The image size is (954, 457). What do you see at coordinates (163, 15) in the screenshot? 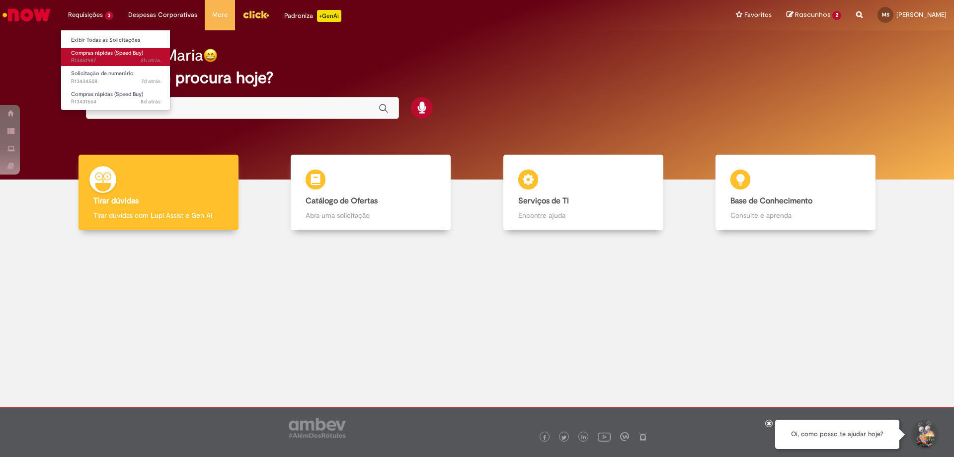
I see `span: Despesas Corporativas` at bounding box center [163, 15].